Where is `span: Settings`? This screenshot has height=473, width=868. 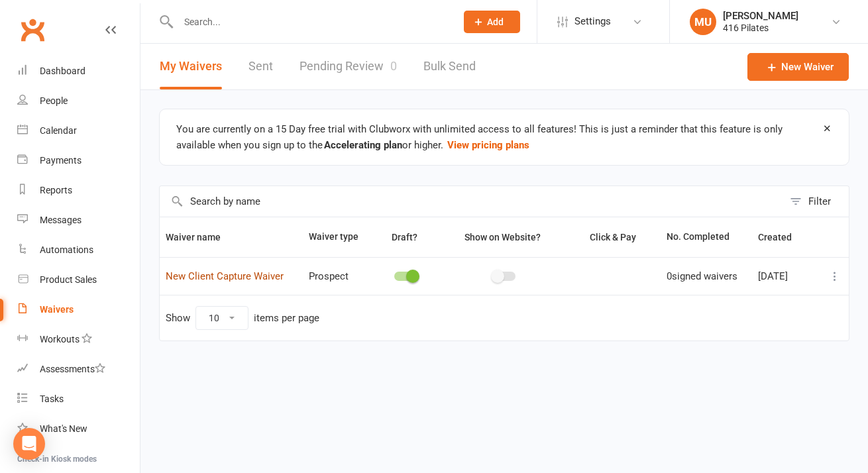
span: Settings is located at coordinates (592, 21).